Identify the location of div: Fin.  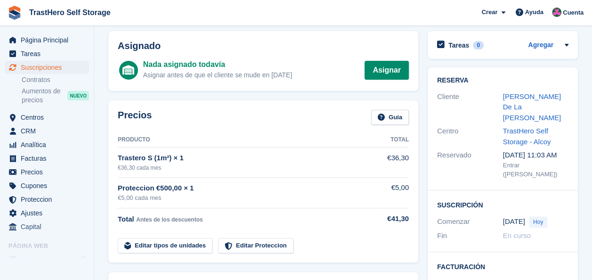
(470, 235).